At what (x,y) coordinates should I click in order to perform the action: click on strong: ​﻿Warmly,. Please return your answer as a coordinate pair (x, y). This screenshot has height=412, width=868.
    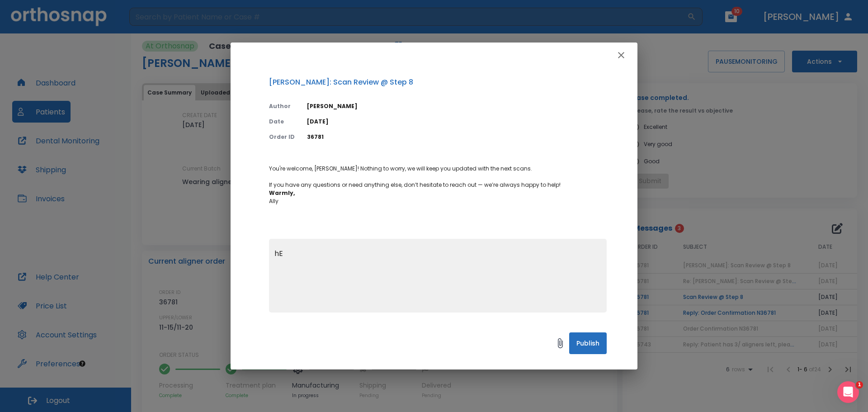
    Looking at the image, I should click on (282, 193).